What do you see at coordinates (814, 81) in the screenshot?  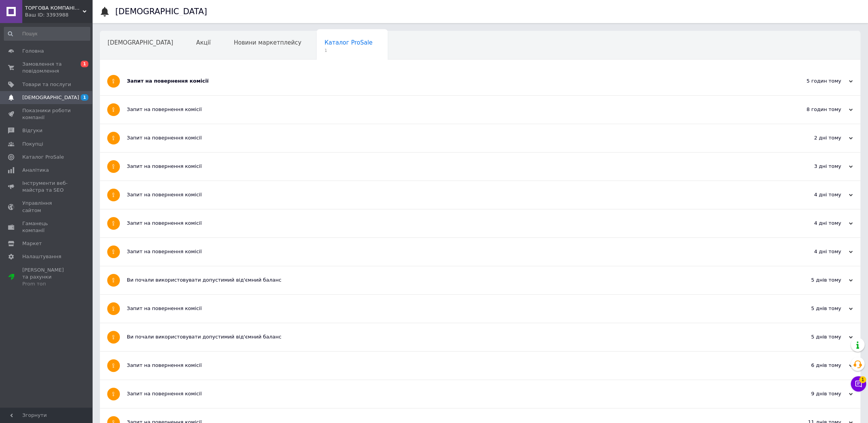 I see `div: 5 годин тому` at bounding box center [814, 81].